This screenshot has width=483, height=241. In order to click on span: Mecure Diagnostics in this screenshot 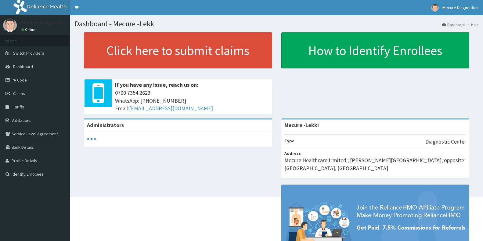, I will do `click(461, 8)`.